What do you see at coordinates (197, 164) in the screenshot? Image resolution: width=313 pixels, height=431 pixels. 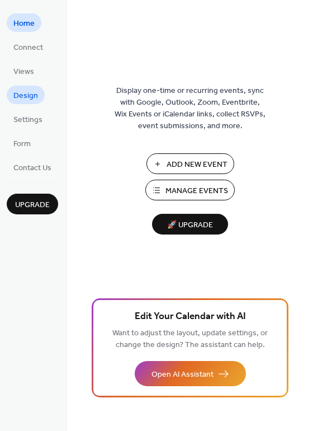 I see `span: Add New Event` at bounding box center [197, 164].